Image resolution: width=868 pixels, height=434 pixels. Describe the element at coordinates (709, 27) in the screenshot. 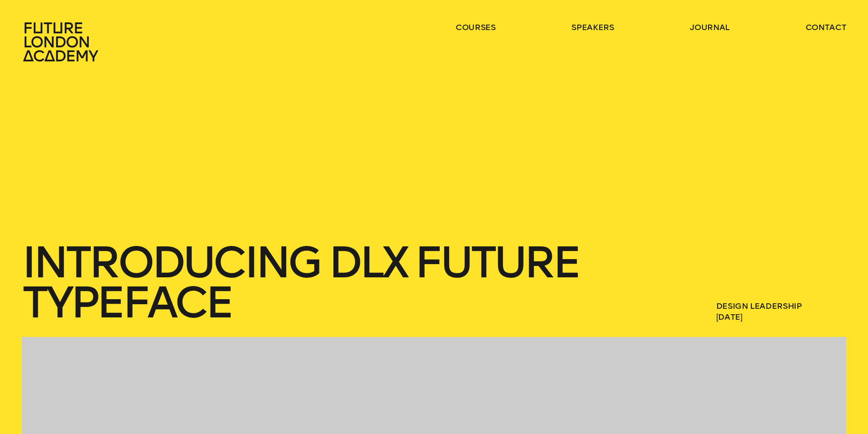

I see `a: journal` at that location.